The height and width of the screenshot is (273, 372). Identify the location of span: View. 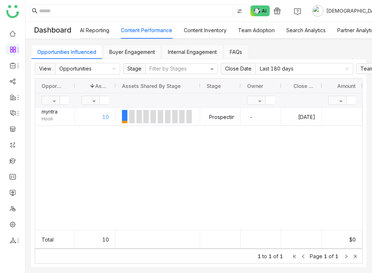
(45, 69).